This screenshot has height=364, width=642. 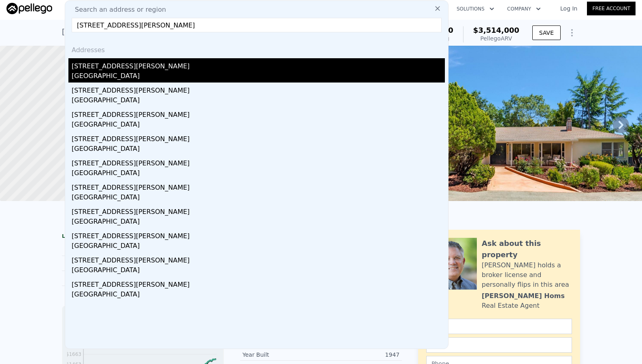 I want to click on a: Log In, so click(x=569, y=8).